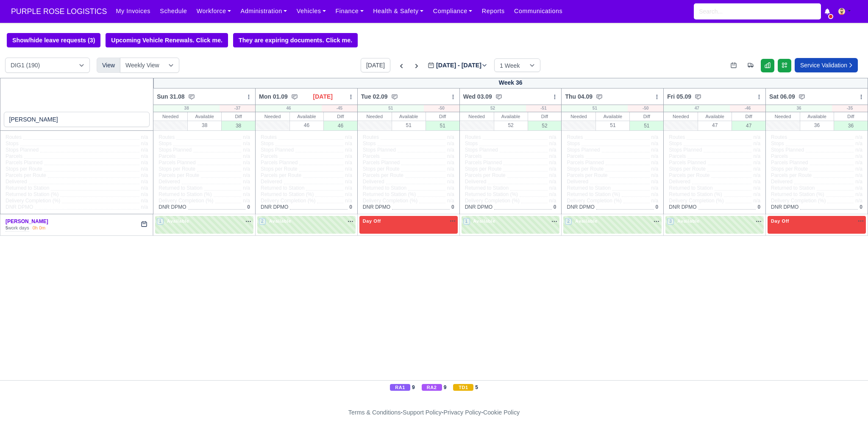 This screenshot has width=868, height=431. Describe the element at coordinates (679, 96) in the screenshot. I see `span: Fri 05.09` at that location.